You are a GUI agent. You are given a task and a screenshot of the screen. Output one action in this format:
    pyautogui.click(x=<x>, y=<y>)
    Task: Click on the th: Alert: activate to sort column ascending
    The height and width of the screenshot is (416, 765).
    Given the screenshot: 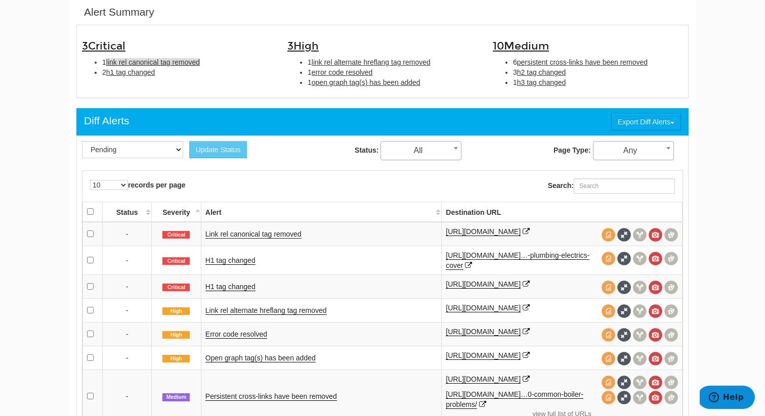 What is the action you would take?
    pyautogui.click(x=321, y=212)
    